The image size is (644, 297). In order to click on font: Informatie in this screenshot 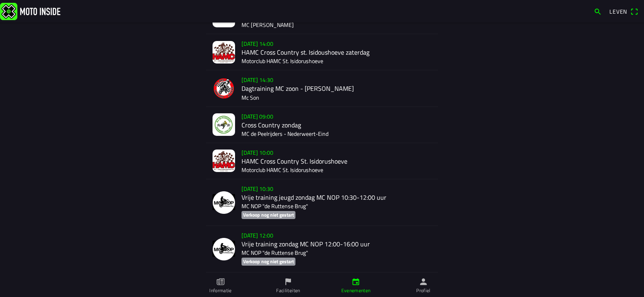, I will do `click(221, 291)`.